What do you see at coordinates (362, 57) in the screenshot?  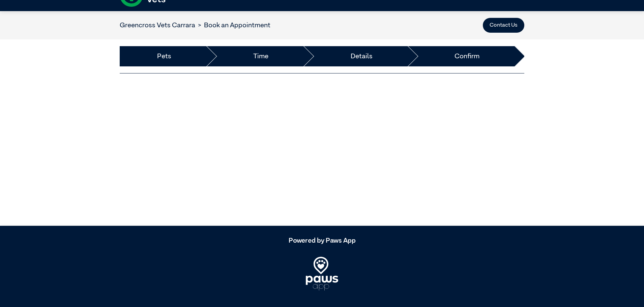 I see `a: Details` at bounding box center [362, 57].